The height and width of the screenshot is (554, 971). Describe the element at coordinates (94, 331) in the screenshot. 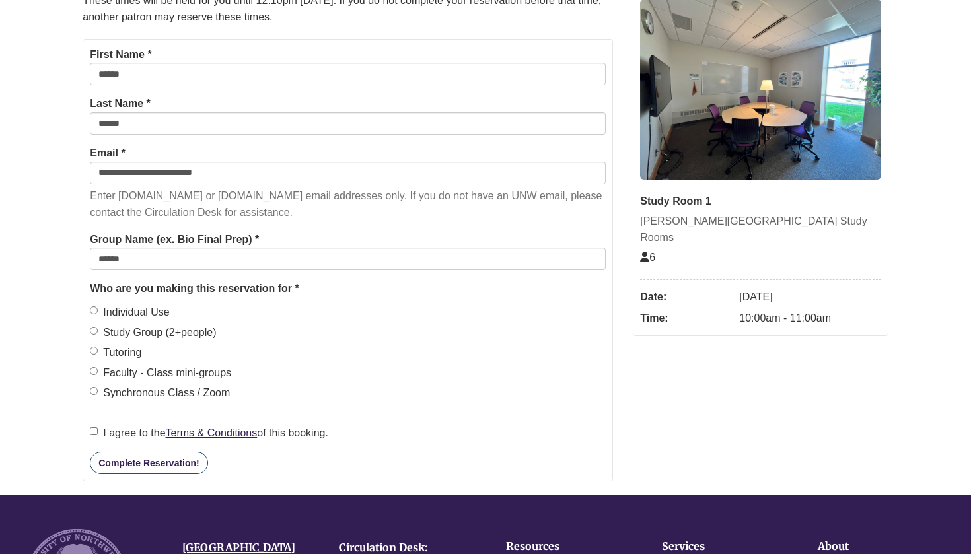

I see `input: Study Group (2+people)` at that location.